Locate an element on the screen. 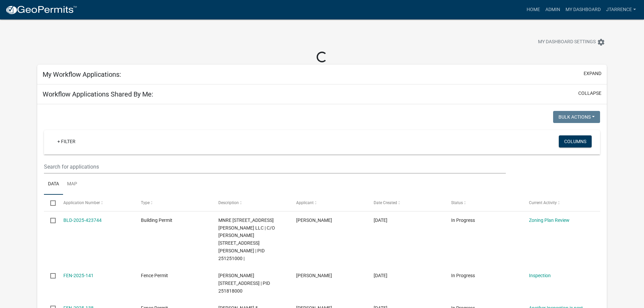  a: My Dashboard is located at coordinates (583, 10).